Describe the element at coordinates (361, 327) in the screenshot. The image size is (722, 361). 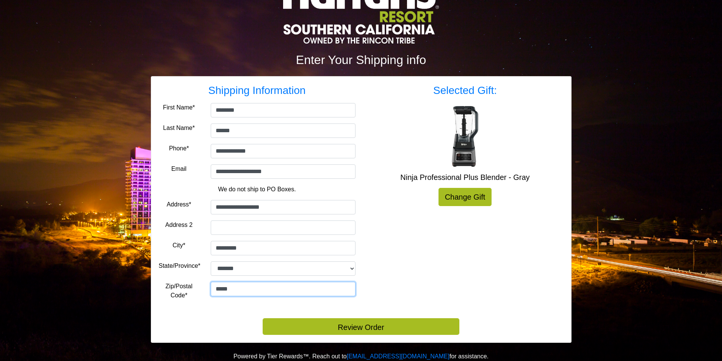
I see `button: Review Order` at that location.